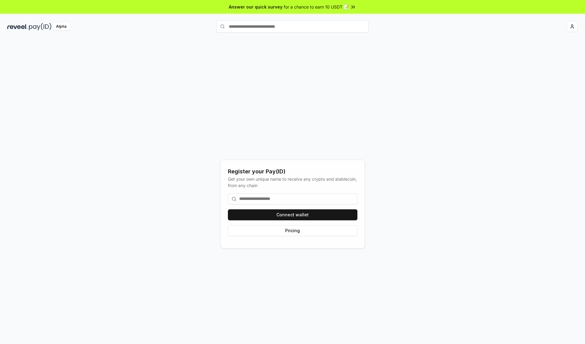 The image size is (585, 344). What do you see at coordinates (316, 7) in the screenshot?
I see `span: for a chance to earn 10 USDT 📝` at bounding box center [316, 7].